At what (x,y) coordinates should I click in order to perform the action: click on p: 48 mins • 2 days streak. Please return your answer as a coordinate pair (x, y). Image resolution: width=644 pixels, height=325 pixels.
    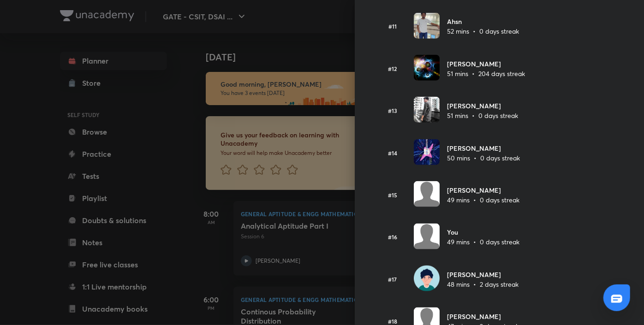
    Looking at the image, I should click on (483, 284).